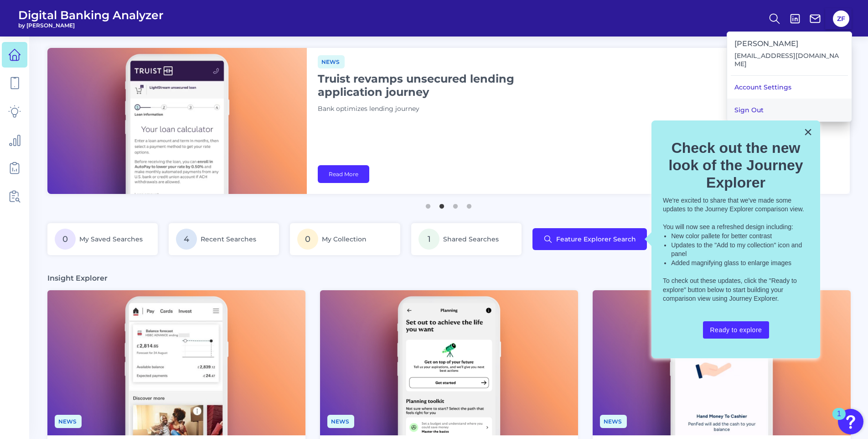 The width and height of the screenshot is (868, 439). What do you see at coordinates (596, 239) in the screenshot?
I see `span: Feature Explorer Search` at bounding box center [596, 239].